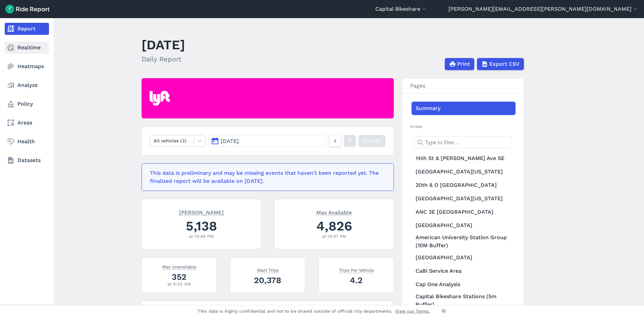  Describe the element at coordinates (27, 47) in the screenshot. I see `a: Realtime` at that location.